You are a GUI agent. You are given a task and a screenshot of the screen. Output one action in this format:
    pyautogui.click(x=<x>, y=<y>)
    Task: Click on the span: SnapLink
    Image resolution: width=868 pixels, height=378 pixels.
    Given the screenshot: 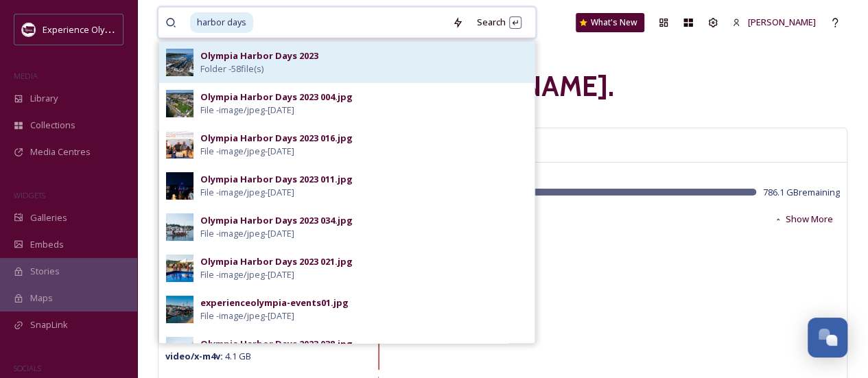 What is the action you would take?
    pyautogui.click(x=48, y=324)
    